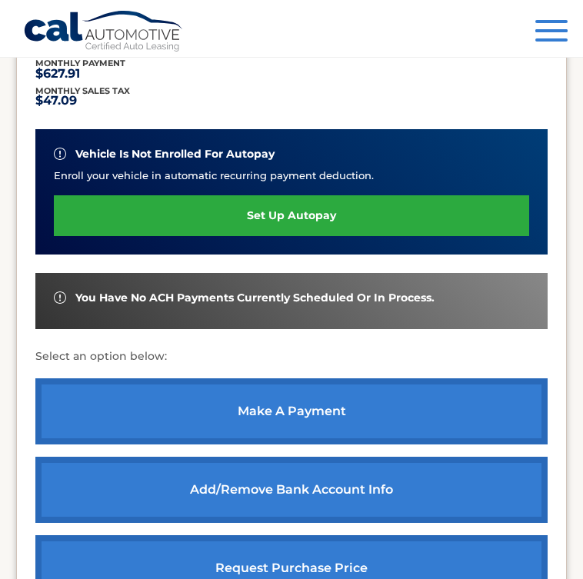 This screenshot has width=583, height=579. I want to click on span: Monthly sales Tax, so click(82, 91).